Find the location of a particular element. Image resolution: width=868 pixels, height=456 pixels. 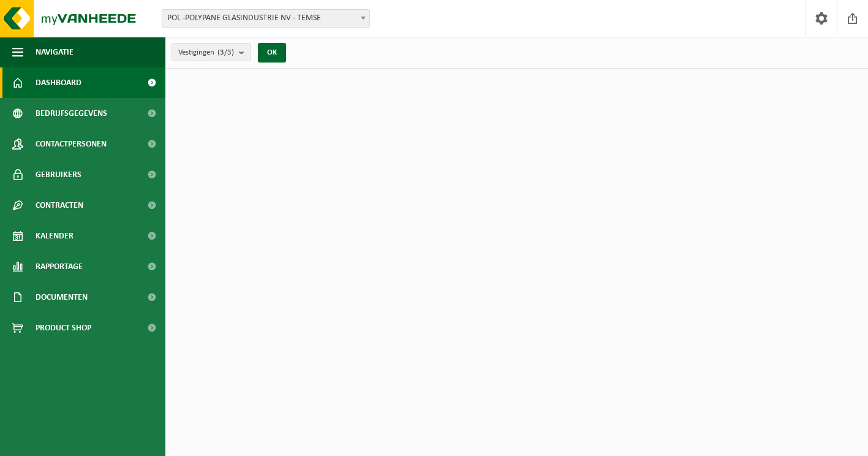

button: Vestigingen(3/3) is located at coordinates (211, 53).